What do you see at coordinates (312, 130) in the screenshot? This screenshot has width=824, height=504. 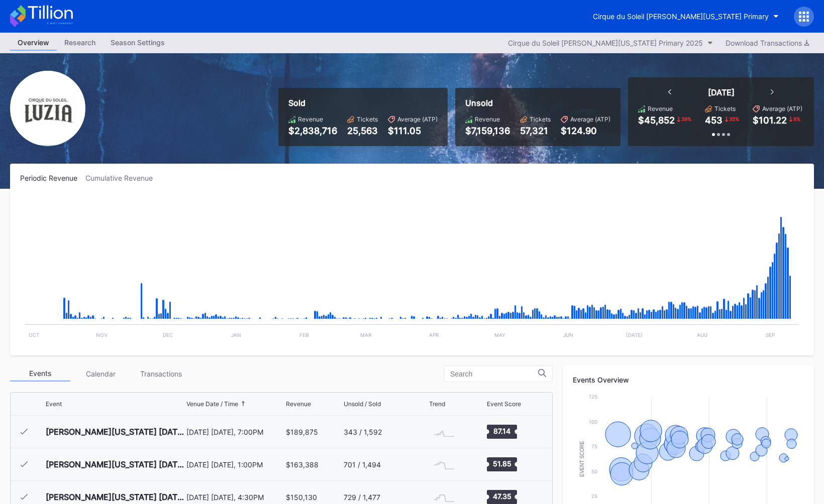 I see `div: $2,838,716` at bounding box center [312, 130].